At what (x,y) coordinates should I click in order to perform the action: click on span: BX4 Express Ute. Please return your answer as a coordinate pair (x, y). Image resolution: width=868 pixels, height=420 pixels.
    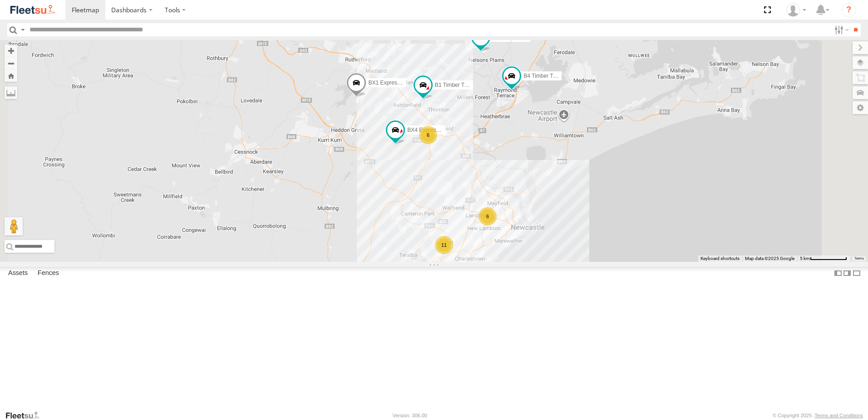
    Looking at the image, I should click on (428, 131).